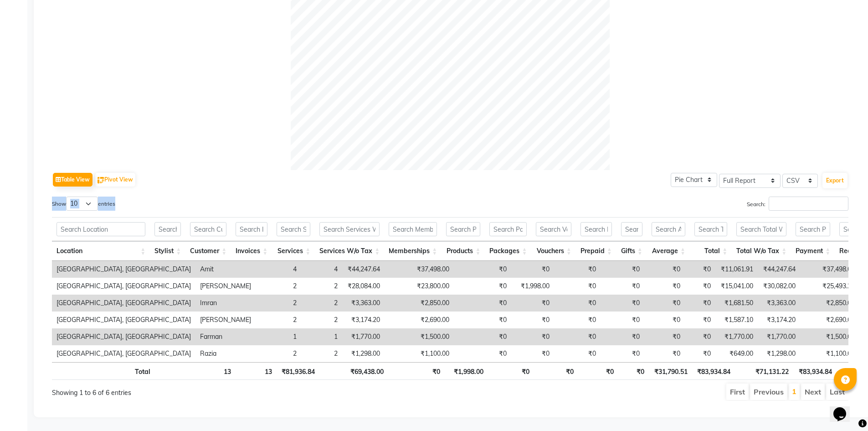 The image size is (868, 431). Describe the element at coordinates (509, 229) in the screenshot. I see `input: Search Packages` at that location.